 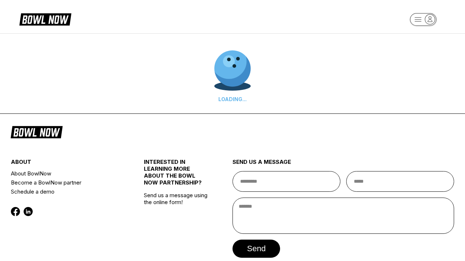 I want to click on div: LOADING..., so click(x=232, y=99).